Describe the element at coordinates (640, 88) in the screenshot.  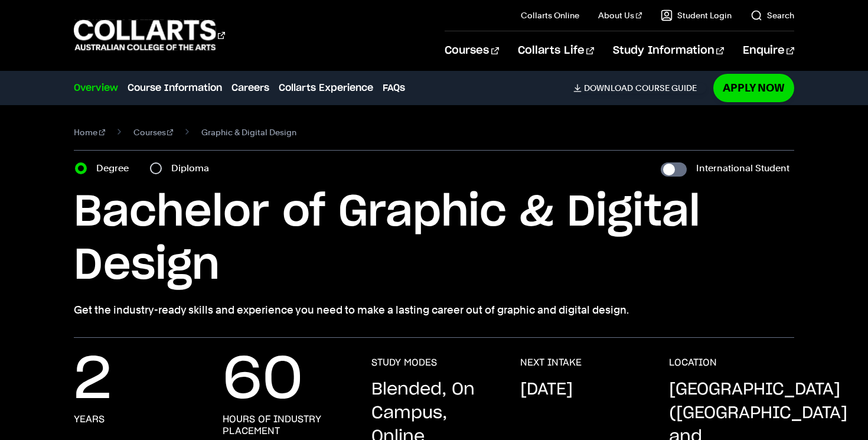
I see `a: DownloadCourse Guide` at that location.